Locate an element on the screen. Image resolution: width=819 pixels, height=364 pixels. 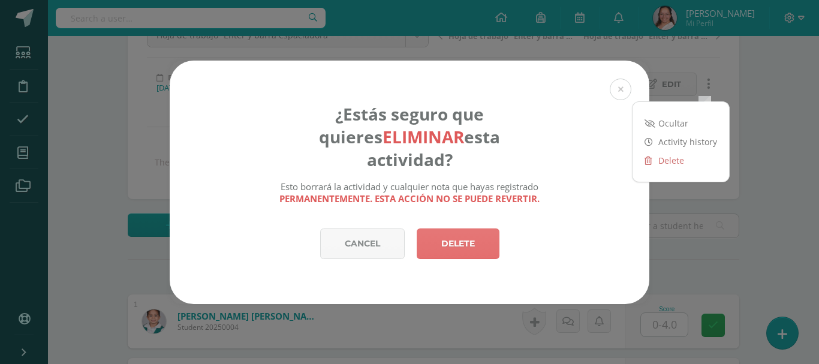
a: Cancel is located at coordinates (362, 244).